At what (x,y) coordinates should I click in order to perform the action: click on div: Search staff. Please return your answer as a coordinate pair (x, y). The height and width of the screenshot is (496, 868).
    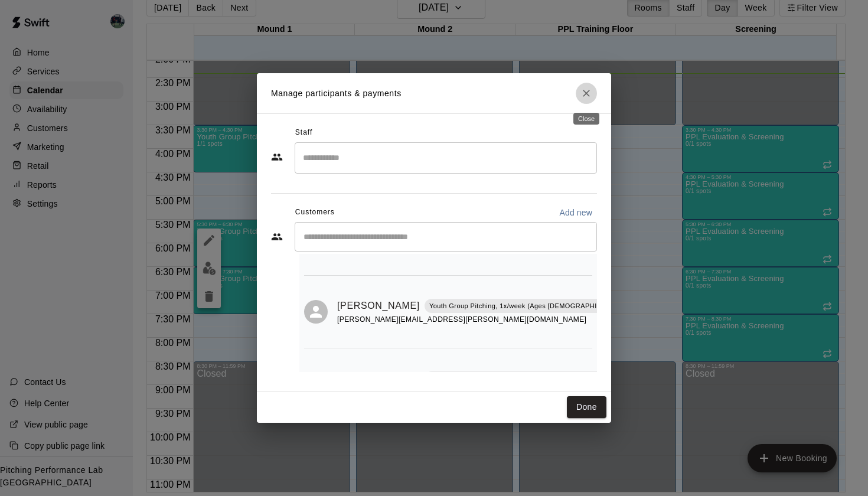
    Looking at the image, I should click on (446, 158).